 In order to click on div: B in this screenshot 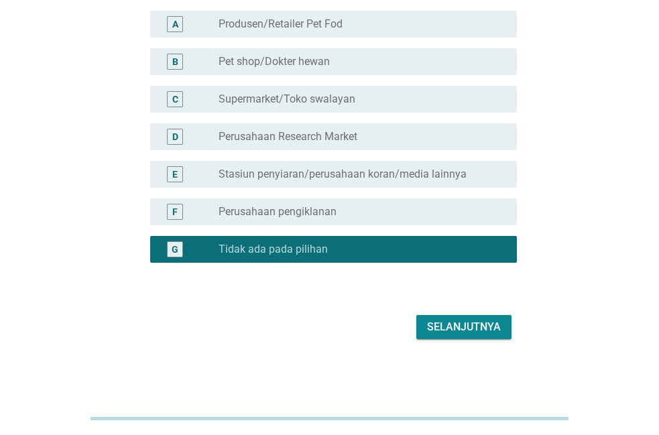, I will do `click(175, 61)`.